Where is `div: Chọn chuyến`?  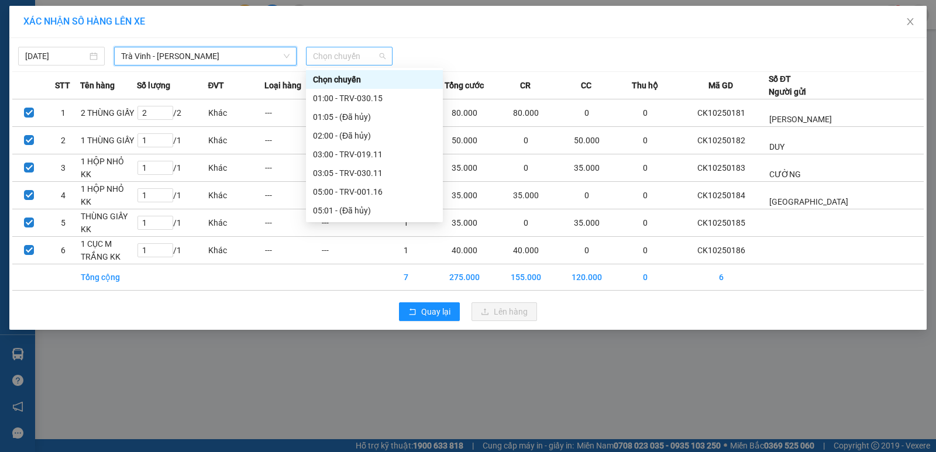 div: Chọn chuyến is located at coordinates (374, 80).